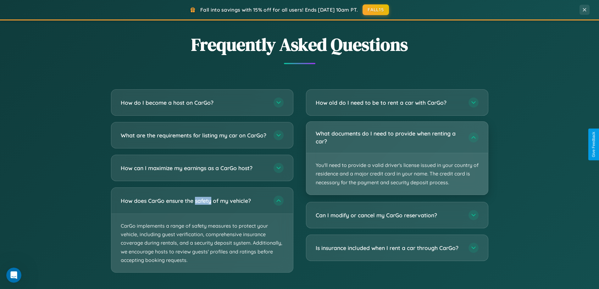 This screenshot has height=289, width=599. I want to click on h3: How old do I need to be to rent a car with CarGo?, so click(389, 103).